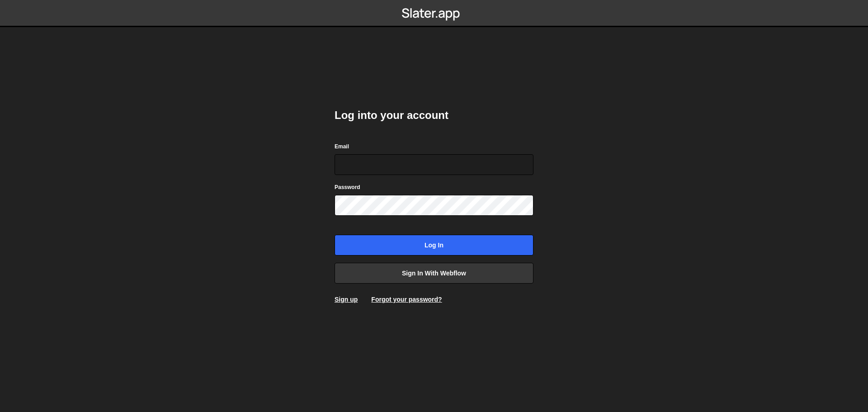  I want to click on a: Sign up, so click(346, 299).